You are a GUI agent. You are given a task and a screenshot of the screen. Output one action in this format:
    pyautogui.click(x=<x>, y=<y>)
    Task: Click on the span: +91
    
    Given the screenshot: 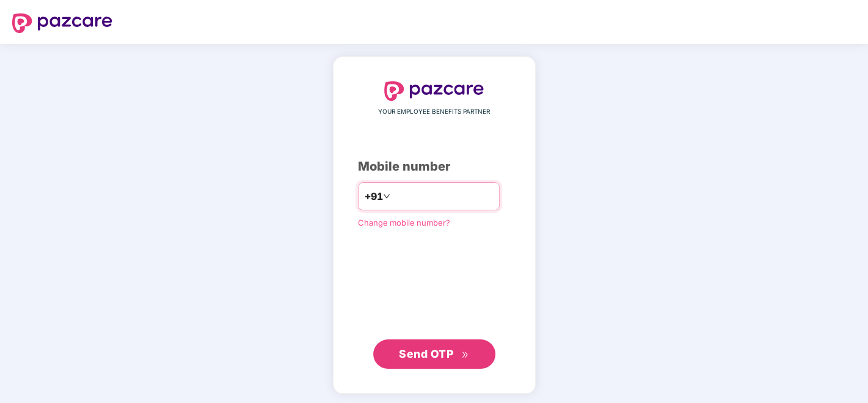 What is the action you would take?
    pyautogui.click(x=374, y=196)
    